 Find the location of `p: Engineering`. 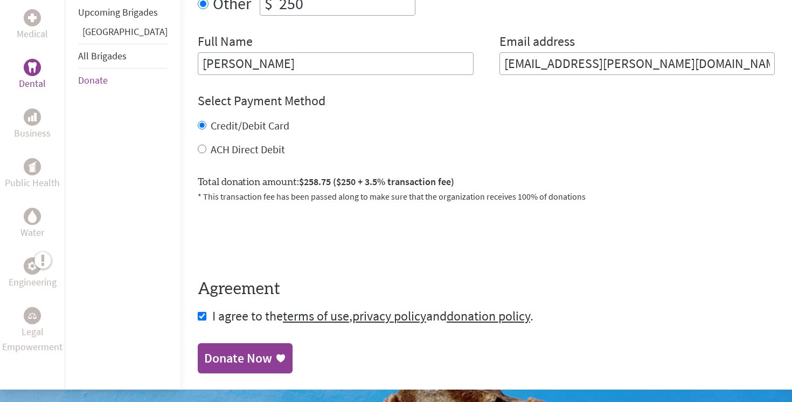

p: Engineering is located at coordinates (32, 282).